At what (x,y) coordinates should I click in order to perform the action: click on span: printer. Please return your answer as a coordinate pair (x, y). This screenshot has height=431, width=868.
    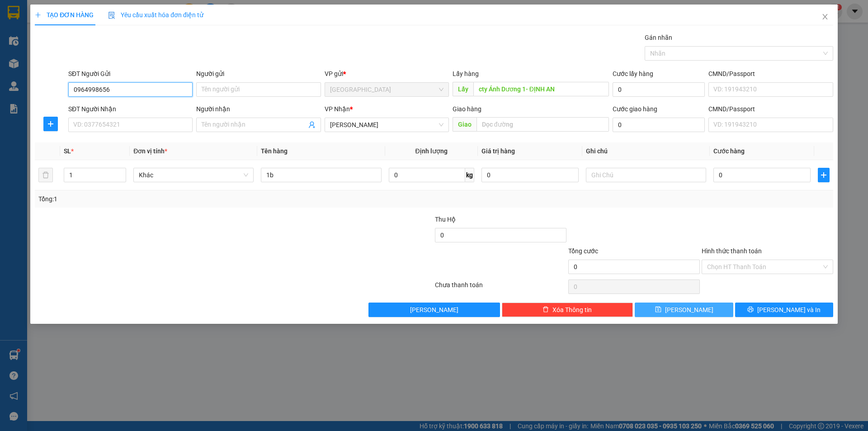
    Looking at the image, I should click on (750, 310).